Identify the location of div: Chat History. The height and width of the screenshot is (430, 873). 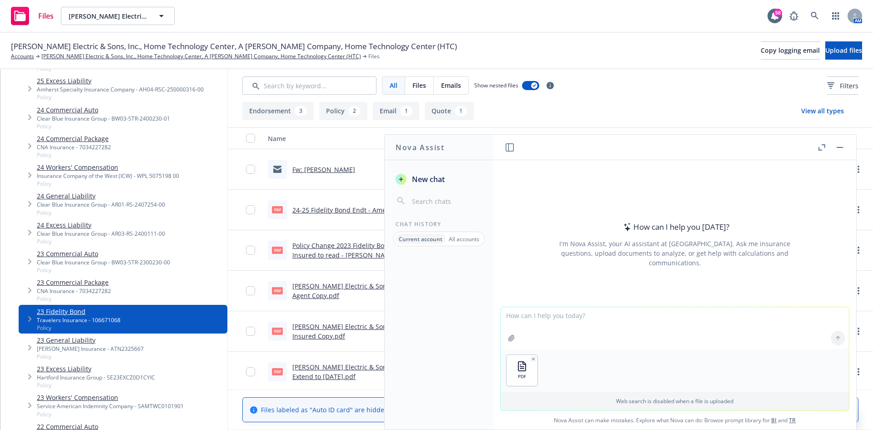
(439, 224).